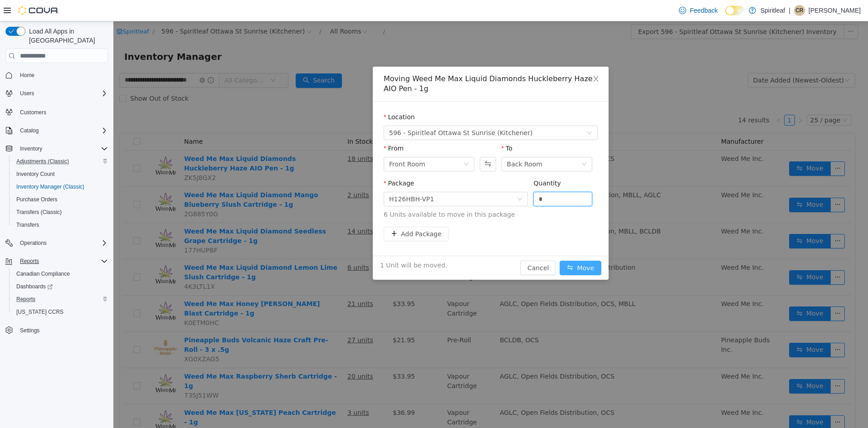  Describe the element at coordinates (374, 143) in the screenshot. I see `button: Swap` at that location.